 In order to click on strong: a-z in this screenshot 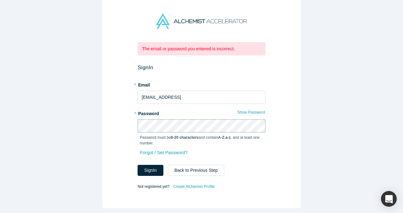, I will do `click(228, 138)`.